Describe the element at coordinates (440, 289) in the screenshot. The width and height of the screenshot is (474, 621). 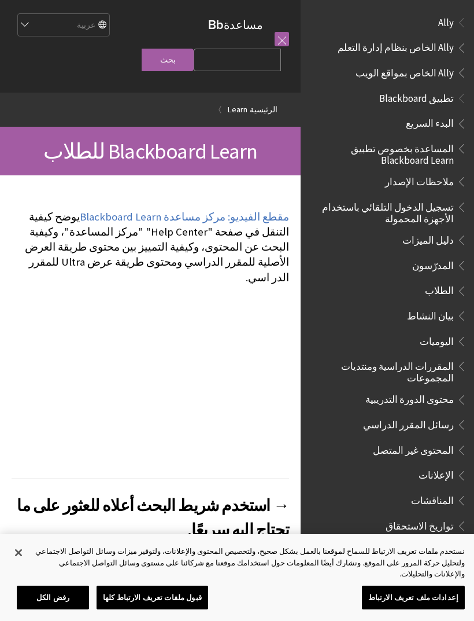
I see `span: الطلاب` at that location.